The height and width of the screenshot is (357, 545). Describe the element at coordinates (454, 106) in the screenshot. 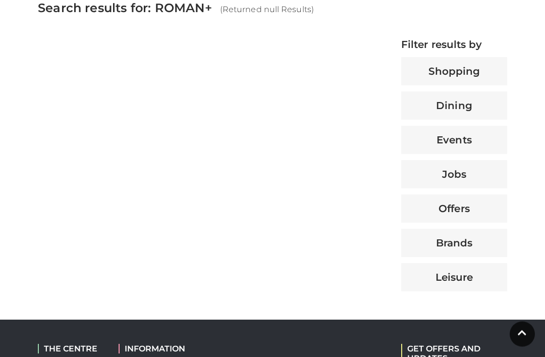

I see `button: Dining` at that location.